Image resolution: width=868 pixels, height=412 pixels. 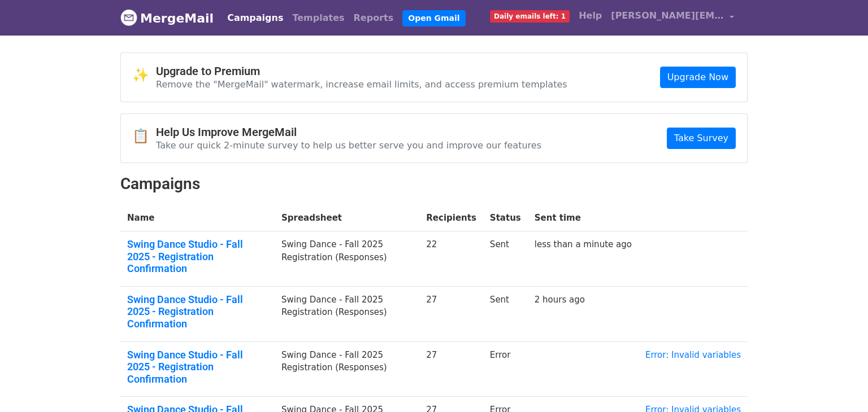 What do you see at coordinates (529, 16) in the screenshot?
I see `span: Daily emails left: 1` at bounding box center [529, 16].